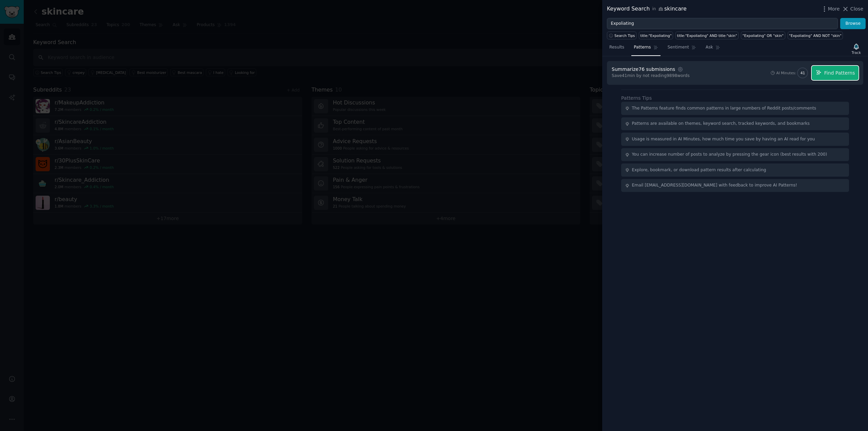 This screenshot has height=431, width=868. Describe the element at coordinates (625, 36) in the screenshot. I see `span: Search Tips` at that location.